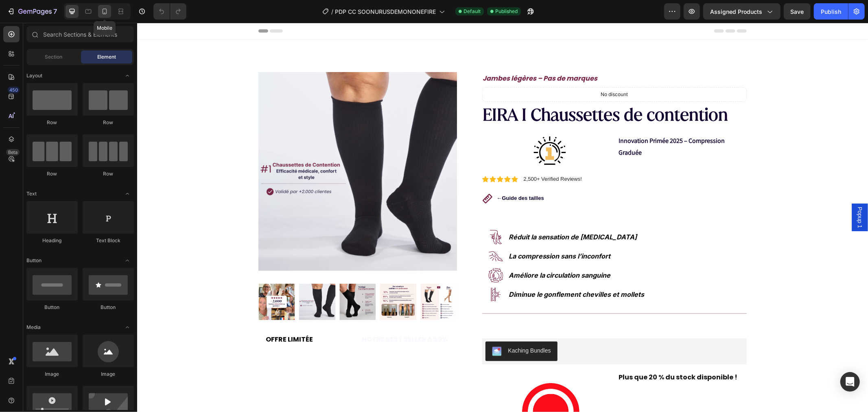 The width and height of the screenshot is (868, 412). Describe the element at coordinates (440, 272) in the screenshot. I see `strong: Diminue le gonflement chevilles et mollets` at that location.